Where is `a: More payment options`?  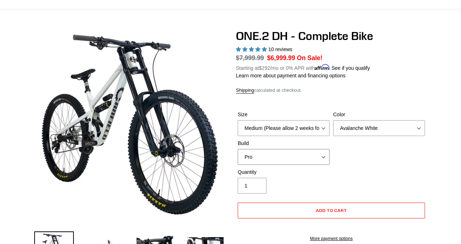 a: More payment options is located at coordinates (331, 239).